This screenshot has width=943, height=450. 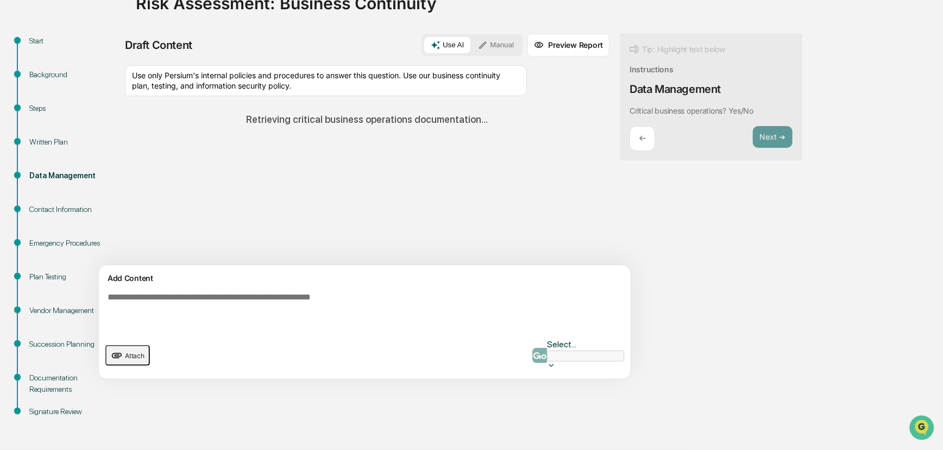 I want to click on div: Retrieving critical business operations documentation..., so click(x=367, y=119).